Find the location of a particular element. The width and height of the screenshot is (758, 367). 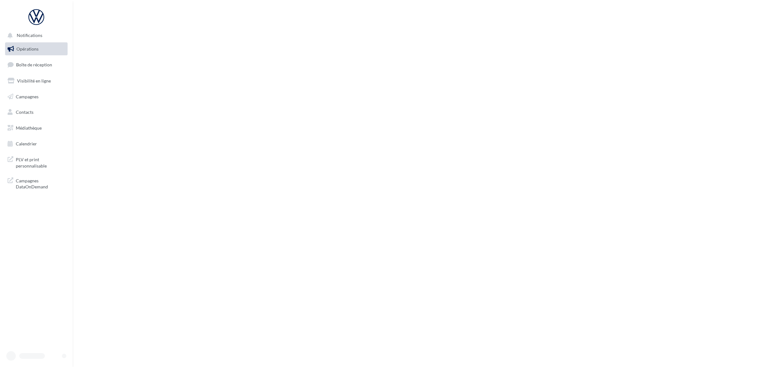

span: Notifications is located at coordinates (29, 35).